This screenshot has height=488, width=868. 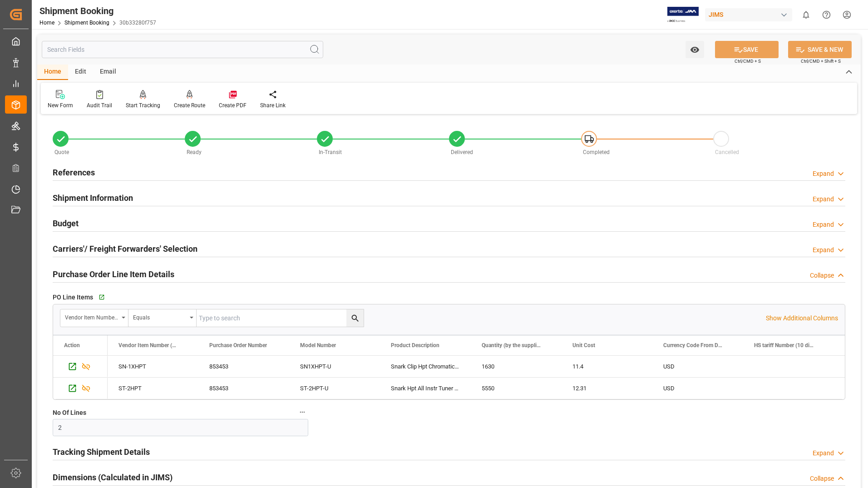 I want to click on div: SN-1XHPT, so click(x=153, y=366).